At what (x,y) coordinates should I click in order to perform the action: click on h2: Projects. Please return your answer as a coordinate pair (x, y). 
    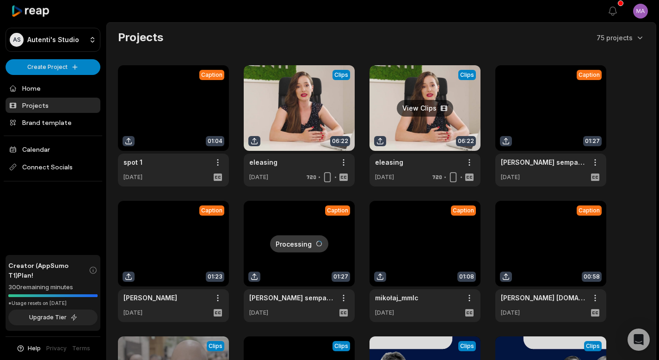
    Looking at the image, I should click on (141, 37).